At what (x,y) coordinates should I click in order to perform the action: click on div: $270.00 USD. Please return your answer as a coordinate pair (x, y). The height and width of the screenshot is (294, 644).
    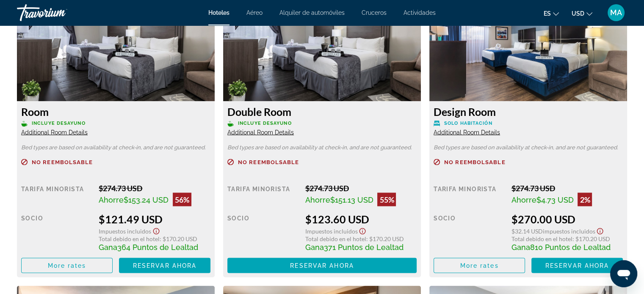
    Looking at the image, I should click on (567, 219).